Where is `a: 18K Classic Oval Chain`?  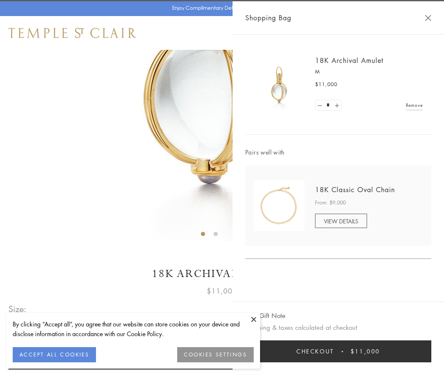 a: 18K Classic Oval Chain is located at coordinates (355, 190).